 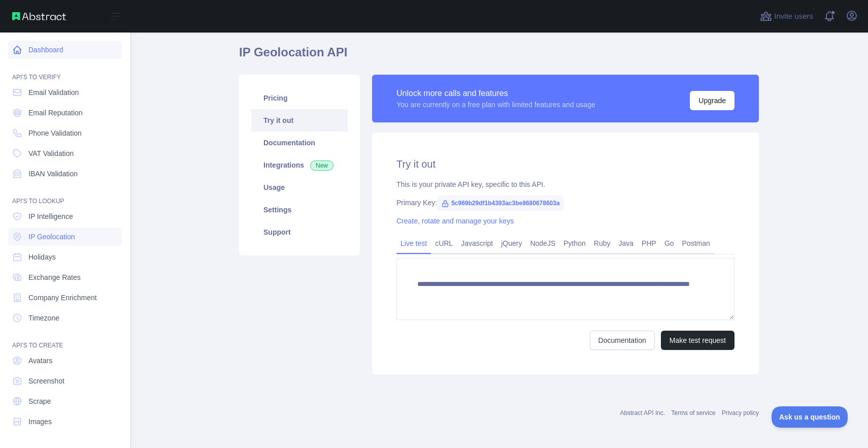 I want to click on span: Holidays, so click(x=42, y=257).